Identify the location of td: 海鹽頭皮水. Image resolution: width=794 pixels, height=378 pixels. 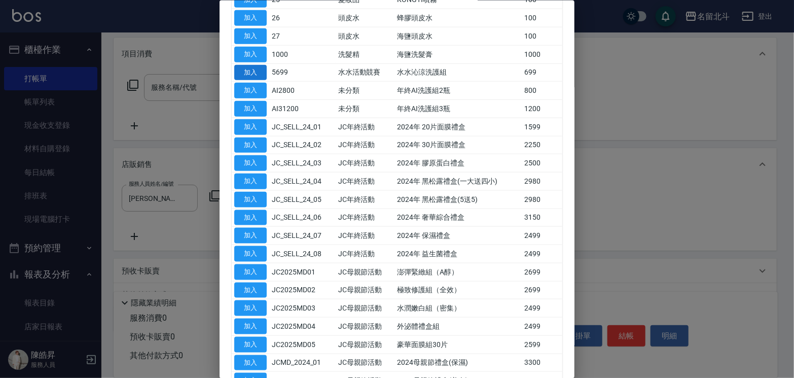
(458, 36).